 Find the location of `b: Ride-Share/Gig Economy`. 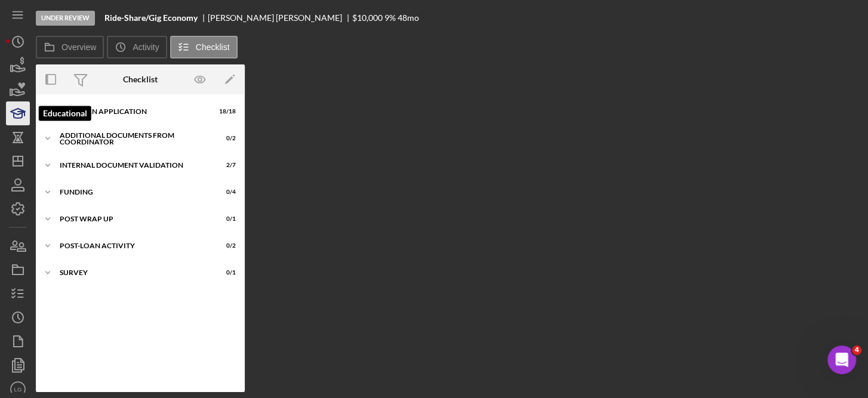

b: Ride-Share/Gig Economy is located at coordinates (151, 18).